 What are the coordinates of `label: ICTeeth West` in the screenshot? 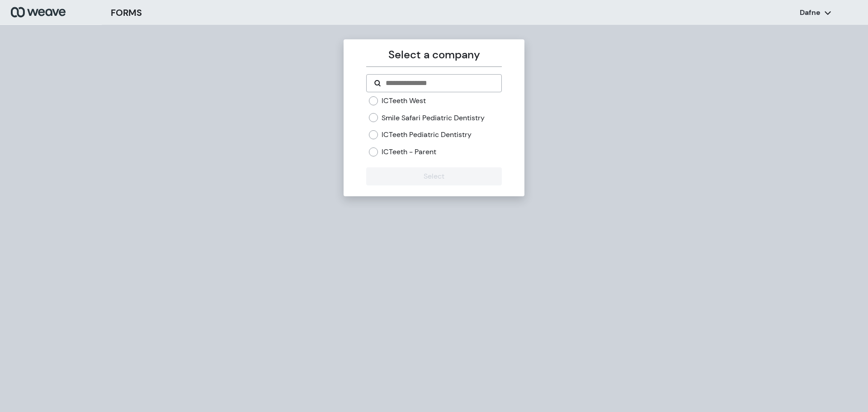 It's located at (404, 100).